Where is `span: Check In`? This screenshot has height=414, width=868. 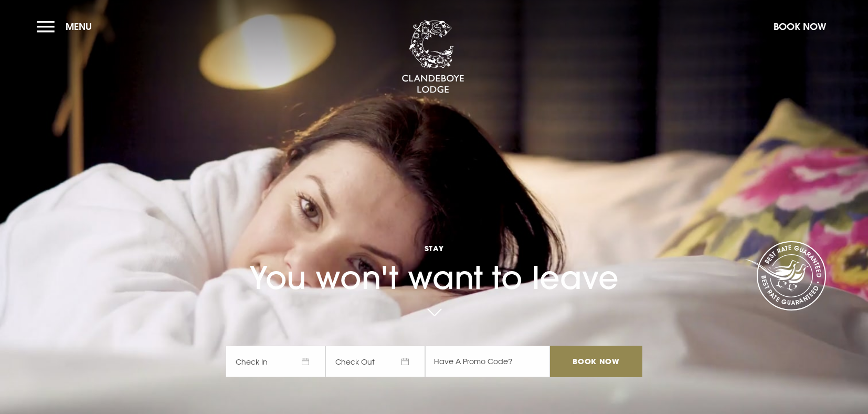
span: Check In is located at coordinates (276, 362).